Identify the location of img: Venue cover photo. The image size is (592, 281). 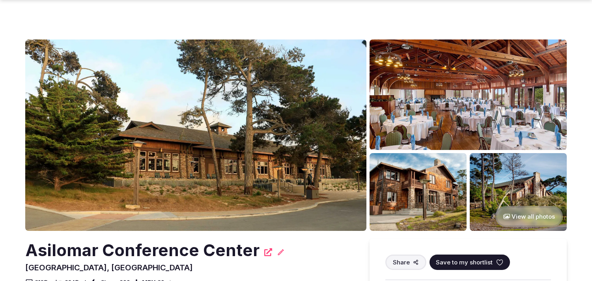
(196, 135).